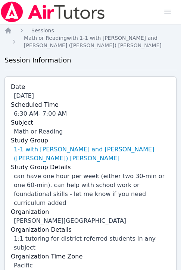 The height and width of the screenshot is (270, 181). I want to click on label: Organization Time Zone, so click(90, 257).